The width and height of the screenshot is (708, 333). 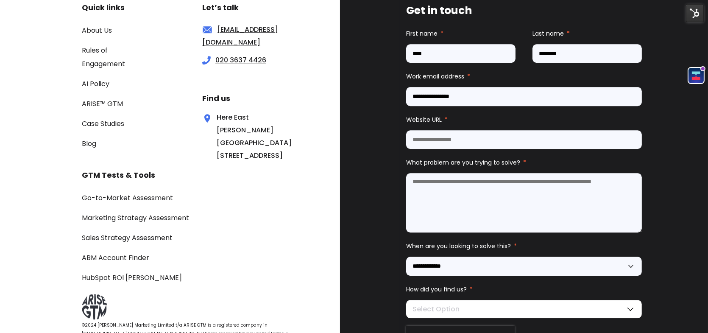 I want to click on img: HubSpot Tools Menu Toggle, so click(x=695, y=13).